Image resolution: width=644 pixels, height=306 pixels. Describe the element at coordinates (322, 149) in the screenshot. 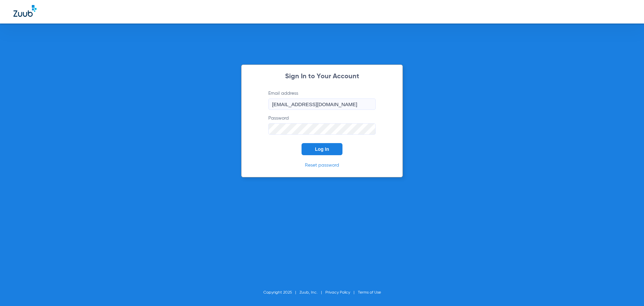

I see `button: Log In` at that location.